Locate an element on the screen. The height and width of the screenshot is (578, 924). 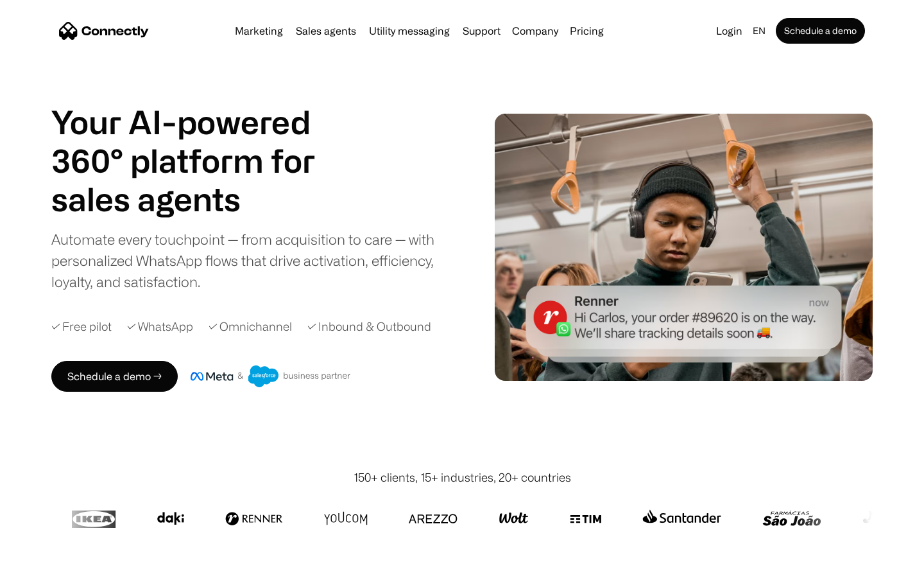
a: Sales agents is located at coordinates (326, 31).